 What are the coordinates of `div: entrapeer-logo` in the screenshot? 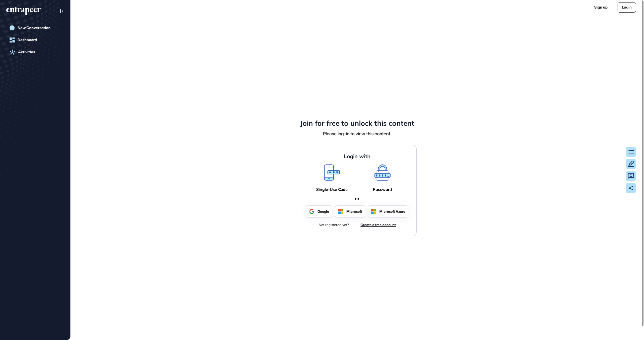 It's located at (23, 11).